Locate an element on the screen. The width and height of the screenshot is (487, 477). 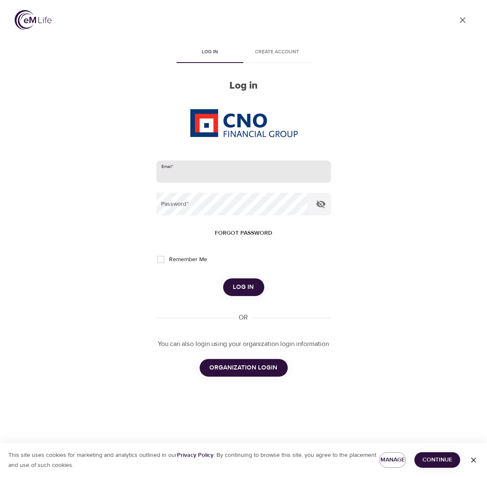
p: You can also login using your organization login information is located at coordinates (244, 344).